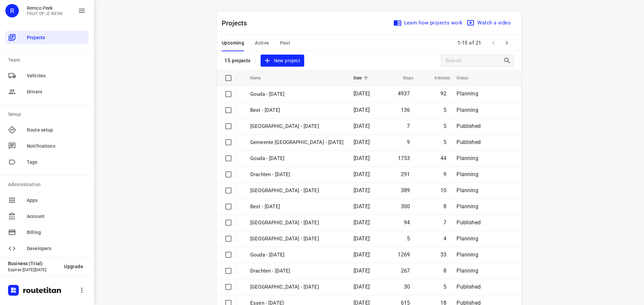  Describe the element at coordinates (57, 162) in the screenshot. I see `span: Tags` at that location.